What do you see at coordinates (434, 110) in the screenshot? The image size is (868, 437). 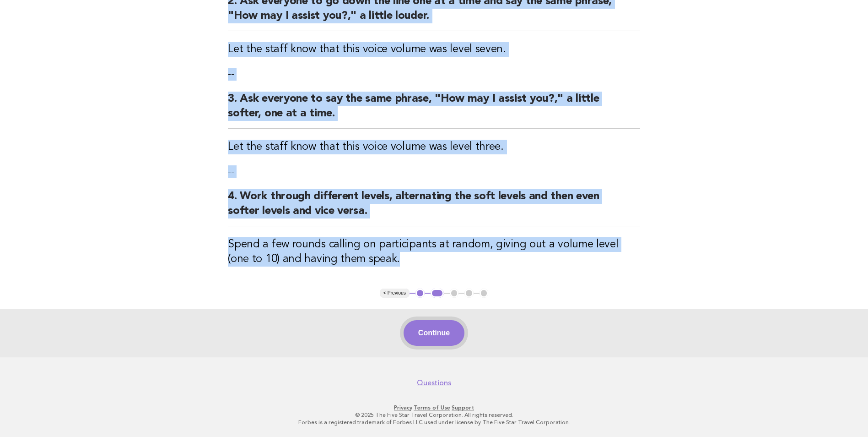 I see `h2: 3. Ask everyone to say the same phrase, "How may I assist you?," a little softer, one at a time.` at bounding box center [434, 110].